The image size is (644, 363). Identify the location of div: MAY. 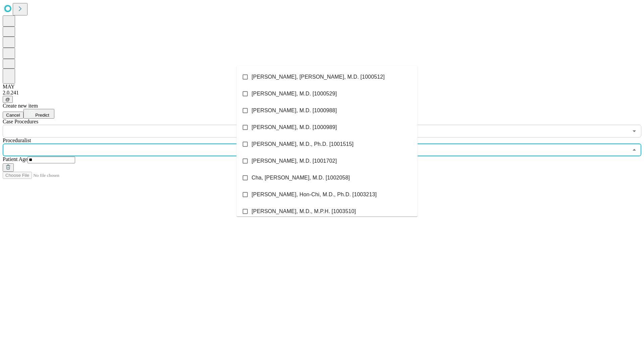
(322, 87).